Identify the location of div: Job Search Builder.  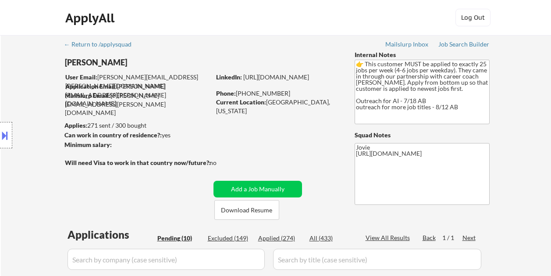
(464, 44).